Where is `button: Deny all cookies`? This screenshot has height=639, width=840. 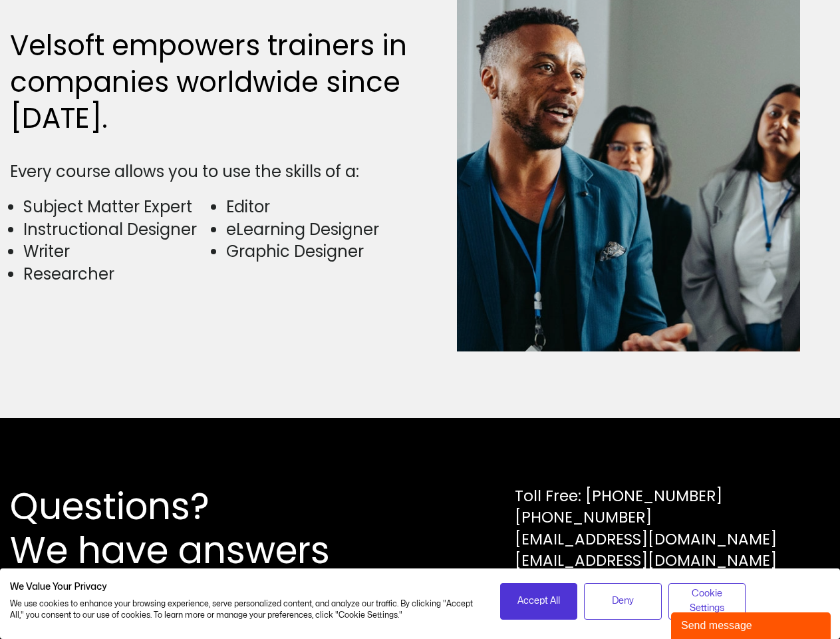
button: Deny all cookies is located at coordinates (623, 601).